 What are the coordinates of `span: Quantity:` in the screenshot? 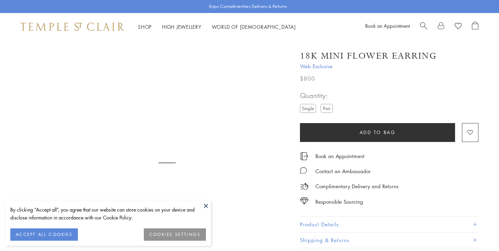 It's located at (318, 95).